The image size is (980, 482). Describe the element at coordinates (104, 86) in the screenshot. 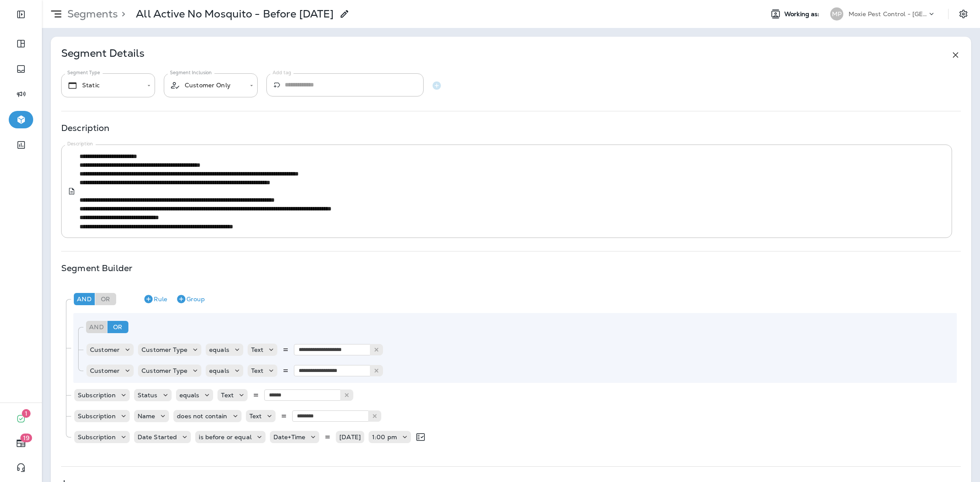

I see `div: Static` at that location.